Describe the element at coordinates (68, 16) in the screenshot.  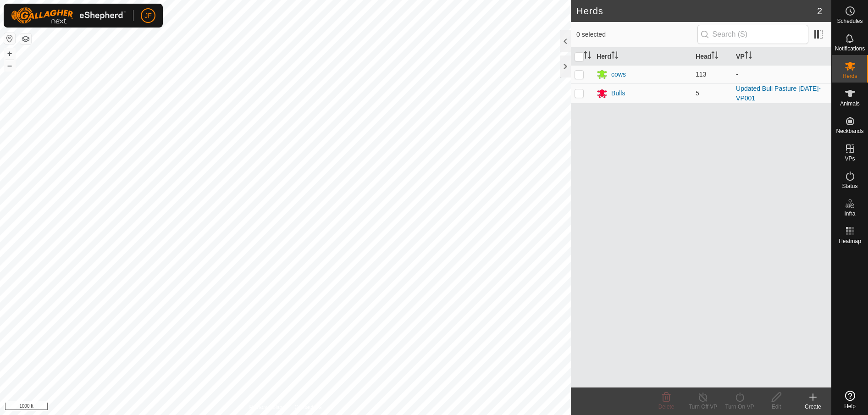
I see `img: Gallagher Logo` at that location.